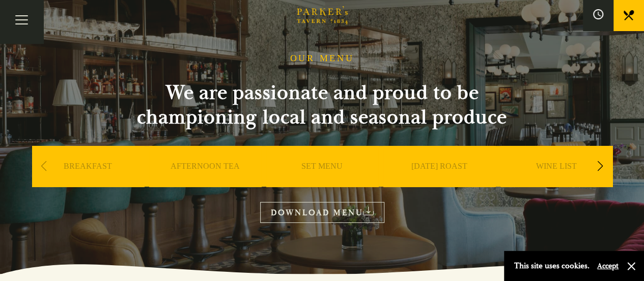 This screenshot has height=281, width=644. What do you see at coordinates (557, 181) in the screenshot?
I see `a: WINE LIST` at bounding box center [557, 181].